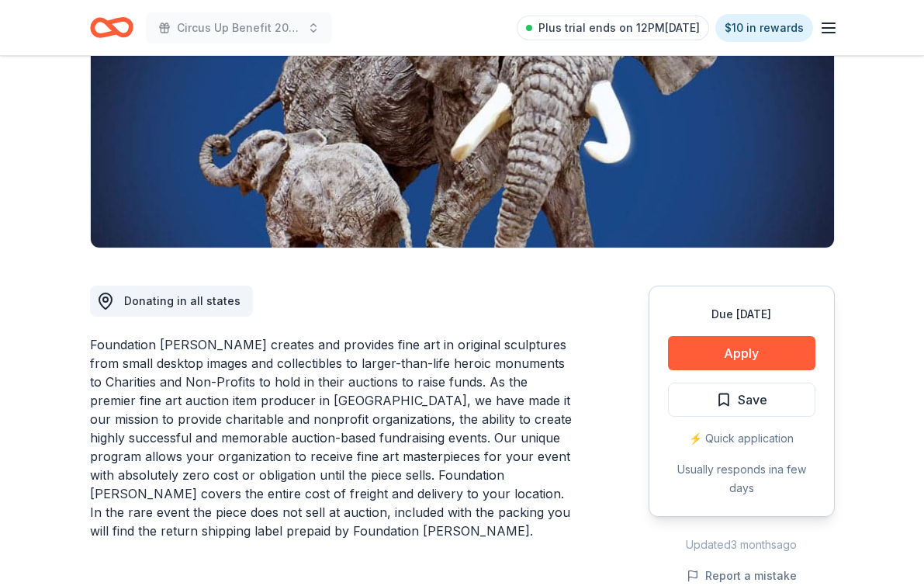  I want to click on a: $10 in rewards, so click(764, 28).